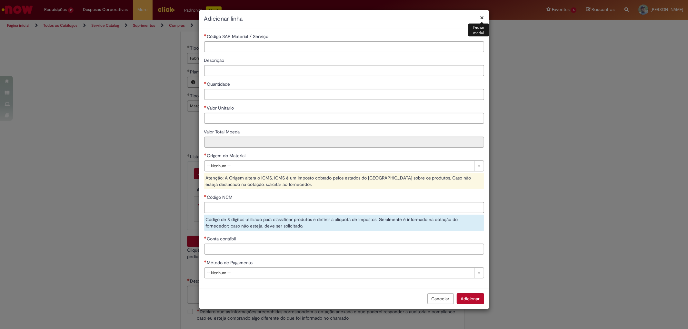  What do you see at coordinates (344, 118) in the screenshot?
I see `input: Valor Unitário` at bounding box center [344, 118].